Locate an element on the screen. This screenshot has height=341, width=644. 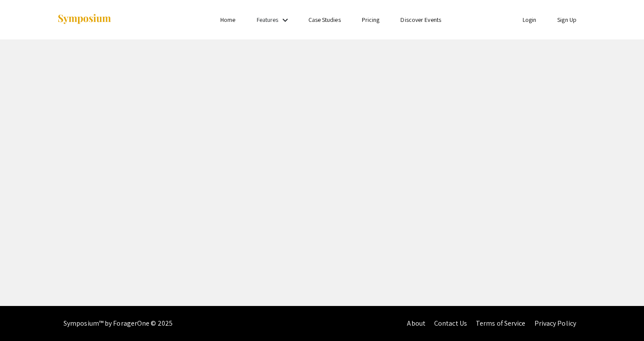
a: Pricing is located at coordinates (371, 19).